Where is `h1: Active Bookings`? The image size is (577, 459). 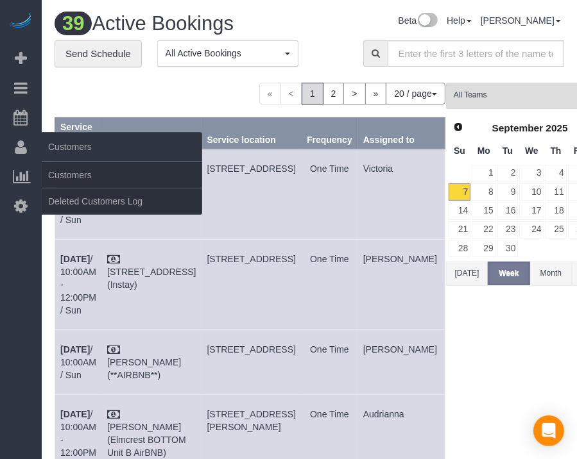 h1: Active Bookings is located at coordinates (155, 24).